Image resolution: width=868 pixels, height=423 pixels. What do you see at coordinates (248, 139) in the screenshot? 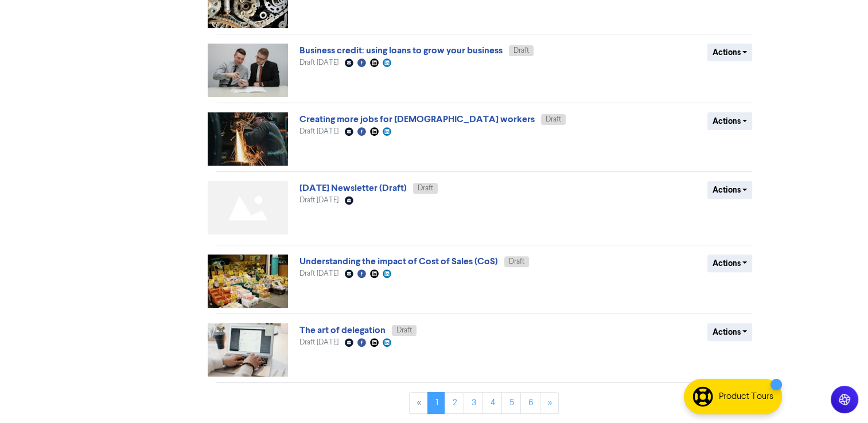
I see `img: image_1755057128016.jpg` at bounding box center [248, 139].